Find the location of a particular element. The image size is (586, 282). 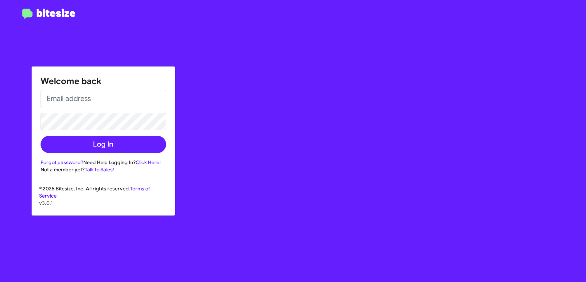

a: Terms of Service is located at coordinates (94, 192).